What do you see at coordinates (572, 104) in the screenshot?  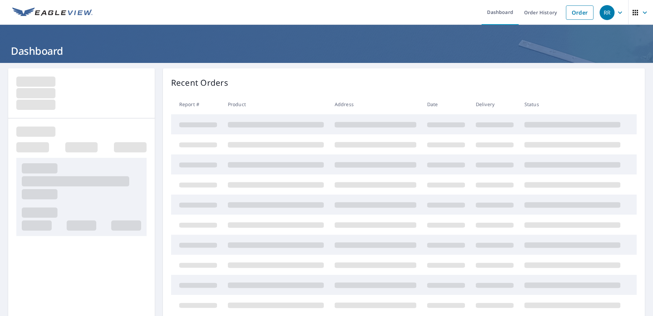 I see `th: Status` at bounding box center [572, 104].